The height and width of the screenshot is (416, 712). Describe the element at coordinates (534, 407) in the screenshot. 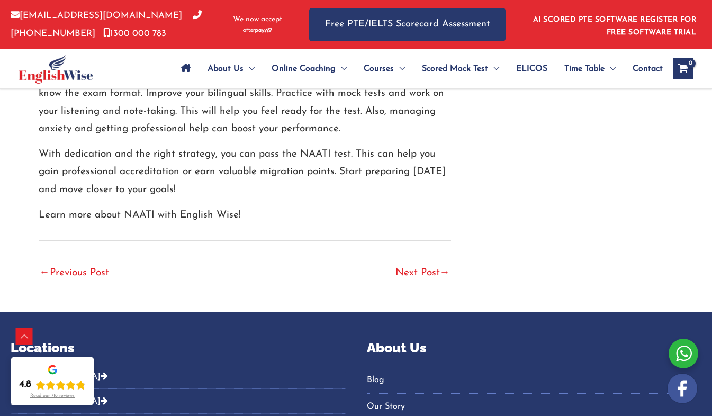

I see `a: Our Story` at that location.